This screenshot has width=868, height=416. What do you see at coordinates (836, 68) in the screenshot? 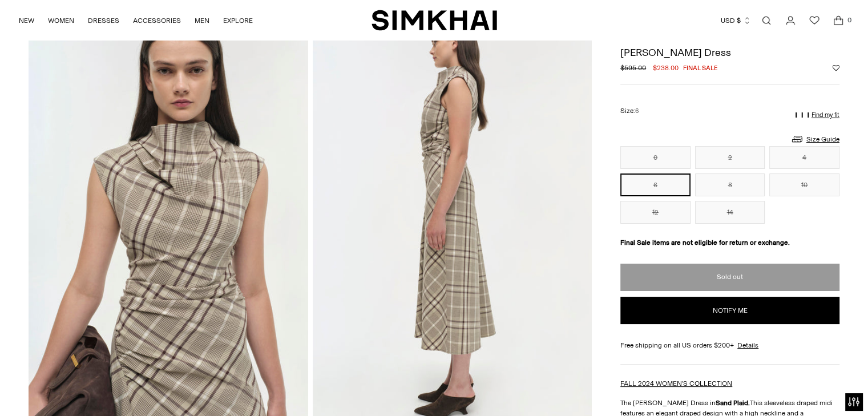
I see `button: Add to Wishlist` at bounding box center [836, 68].